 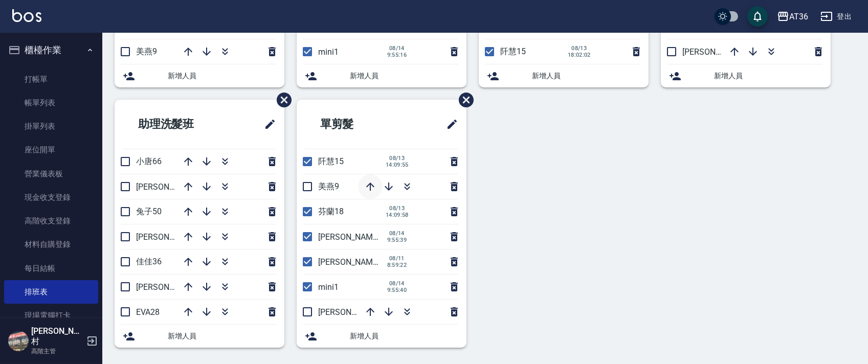 I want to click on button: 櫃檯作業, so click(x=52, y=50).